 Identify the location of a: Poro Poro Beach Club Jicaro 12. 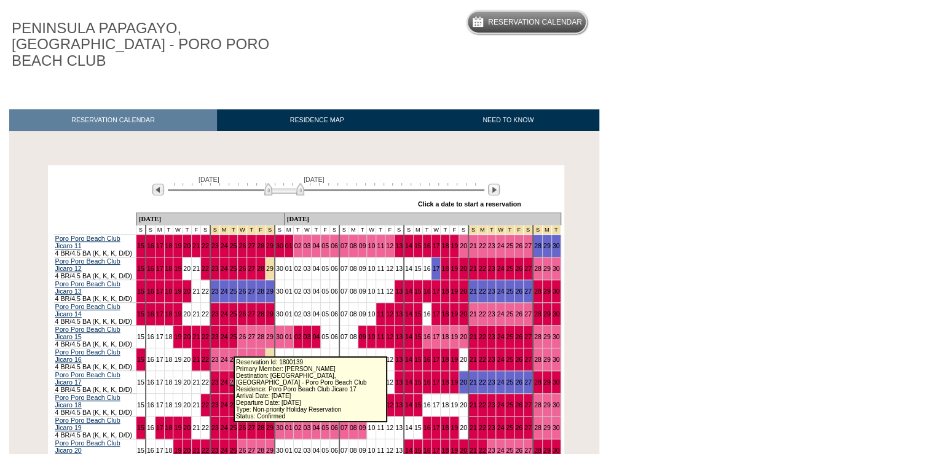
(88, 265).